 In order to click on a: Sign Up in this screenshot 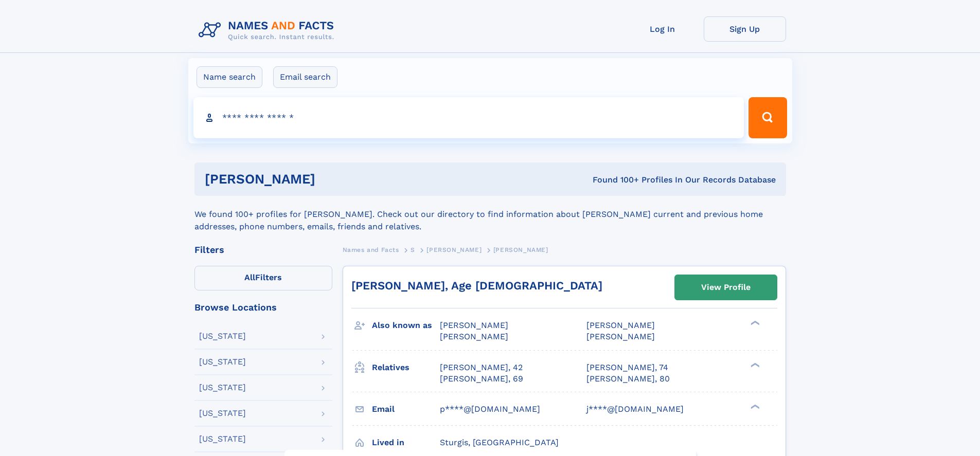, I will do `click(745, 29)`.